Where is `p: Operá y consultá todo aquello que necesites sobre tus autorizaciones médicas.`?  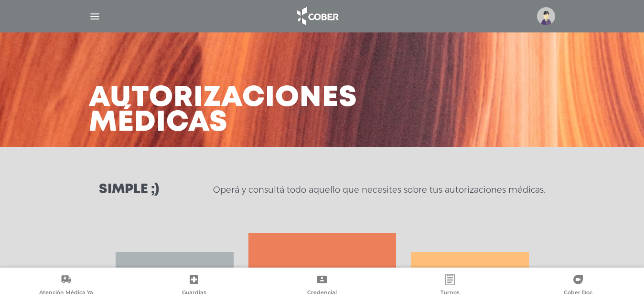
p: Operá y consultá todo aquello que necesites sobre tus autorizaciones médicas. is located at coordinates (379, 190).